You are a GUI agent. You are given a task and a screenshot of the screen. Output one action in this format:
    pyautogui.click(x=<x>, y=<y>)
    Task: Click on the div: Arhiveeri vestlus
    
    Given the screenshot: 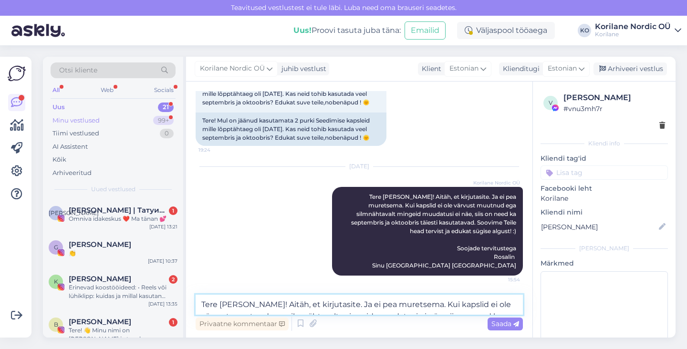 What is the action you would take?
    pyautogui.click(x=630, y=69)
    